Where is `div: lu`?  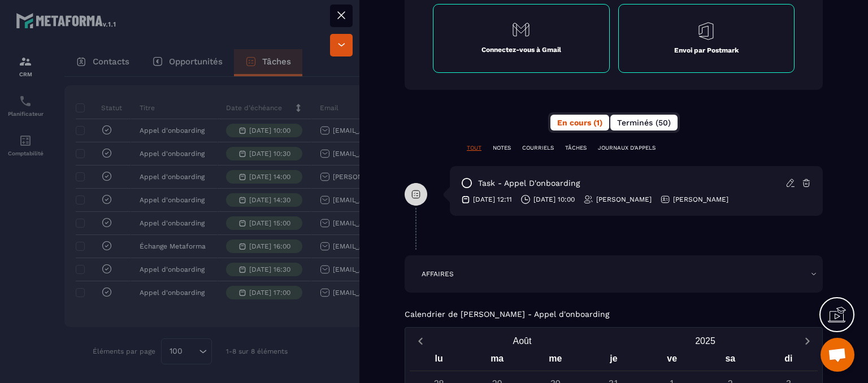 div: lu is located at coordinates (438, 360).